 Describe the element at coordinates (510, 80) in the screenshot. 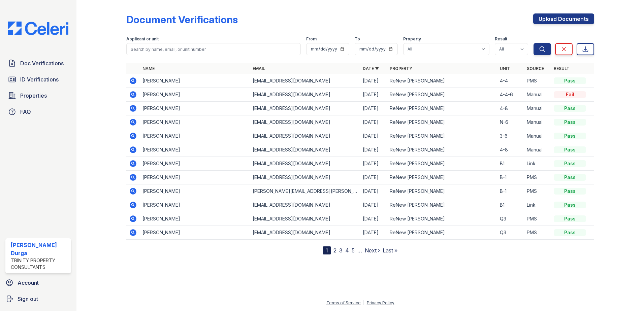

I see `td: 4-4` at that location.